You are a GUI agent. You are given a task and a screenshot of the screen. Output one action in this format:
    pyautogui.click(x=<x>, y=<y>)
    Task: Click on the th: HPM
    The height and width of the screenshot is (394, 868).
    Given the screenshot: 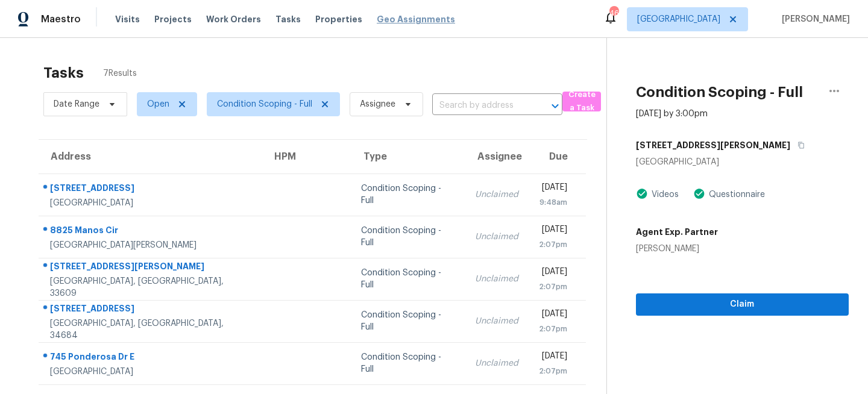 What is the action you would take?
    pyautogui.click(x=307, y=157)
    